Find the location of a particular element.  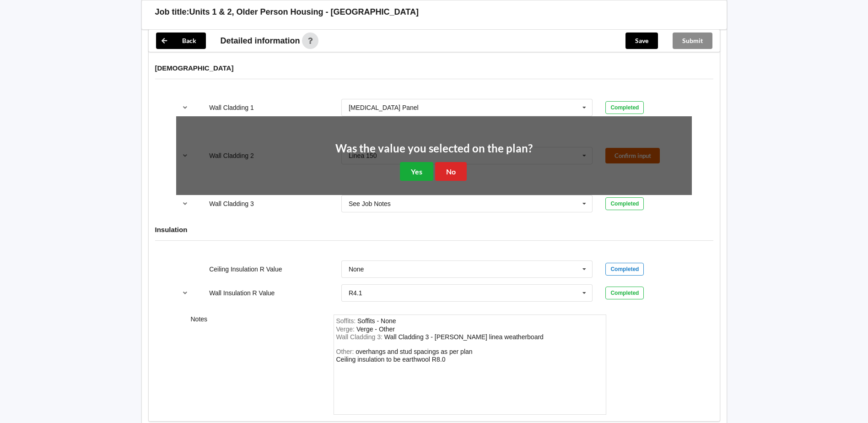

span: Detailed information is located at coordinates (261, 41).